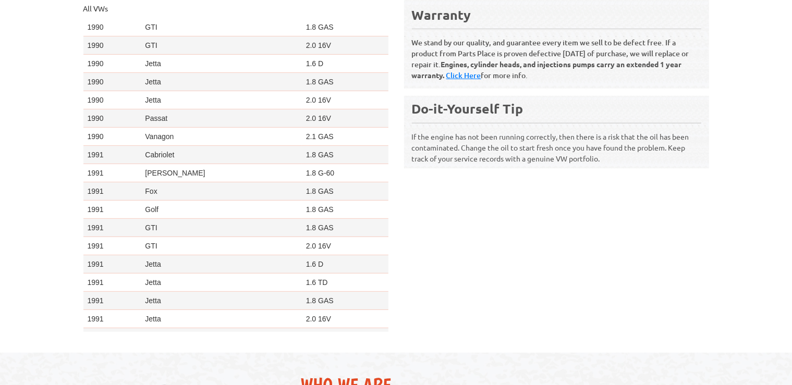 The image size is (792, 385). What do you see at coordinates (221, 191) in the screenshot?
I see `td: Fox` at bounding box center [221, 191].